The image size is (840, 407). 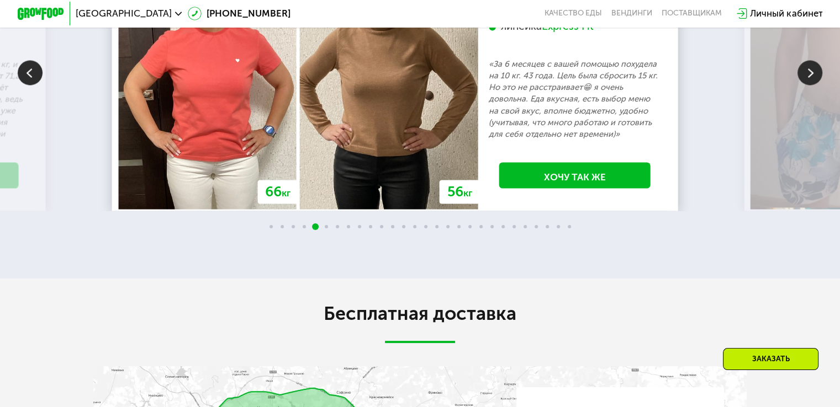 What do you see at coordinates (574, 176) in the screenshot?
I see `a: Хочу так же` at bounding box center [574, 176].